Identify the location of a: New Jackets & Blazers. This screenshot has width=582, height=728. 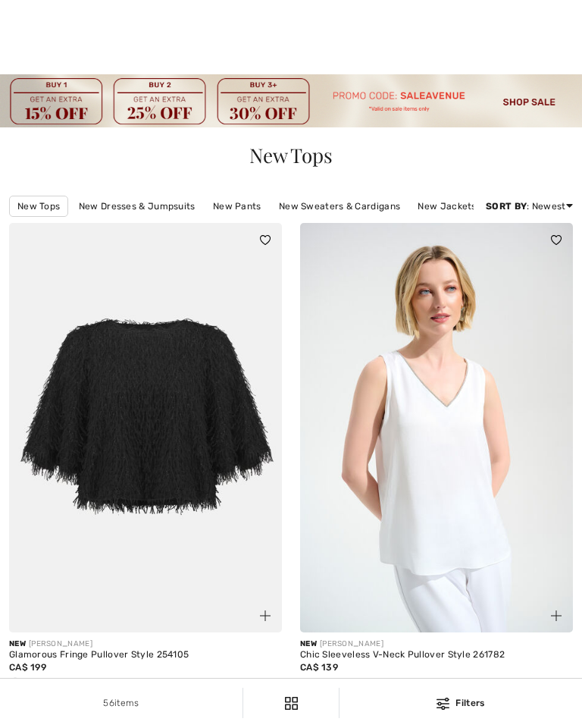
(469, 206).